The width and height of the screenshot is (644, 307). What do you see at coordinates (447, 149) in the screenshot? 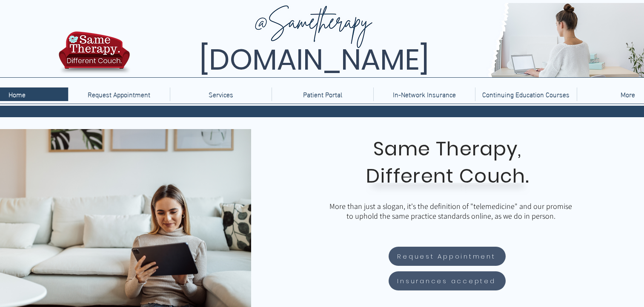
I see `span: Same Therapy,` at bounding box center [447, 149].